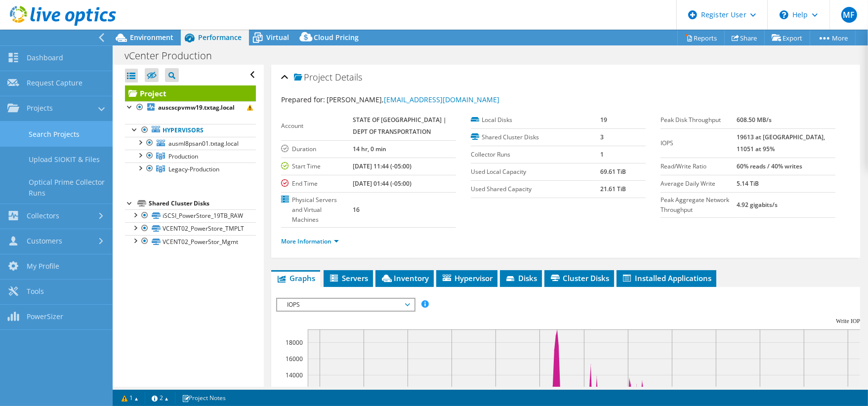 The width and height of the screenshot is (868, 406). What do you see at coordinates (152, 37) in the screenshot?
I see `span: Environment` at bounding box center [152, 37].